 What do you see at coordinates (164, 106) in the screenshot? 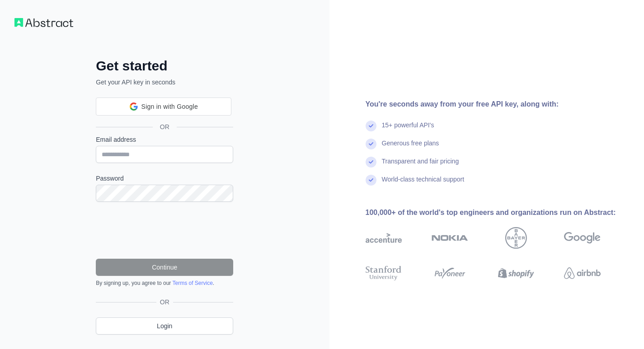
I see `div: Sign in with Google` at bounding box center [164, 106].